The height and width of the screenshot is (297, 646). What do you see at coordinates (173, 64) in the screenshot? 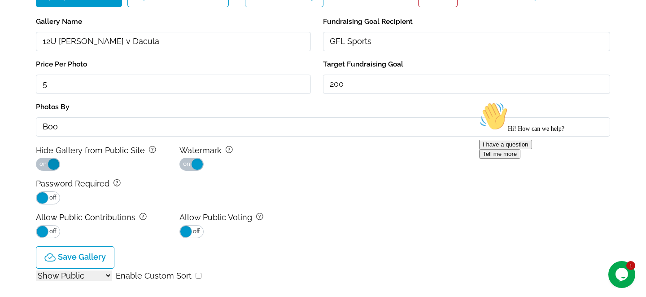
I see `label: Price Per Photo` at bounding box center [173, 64].